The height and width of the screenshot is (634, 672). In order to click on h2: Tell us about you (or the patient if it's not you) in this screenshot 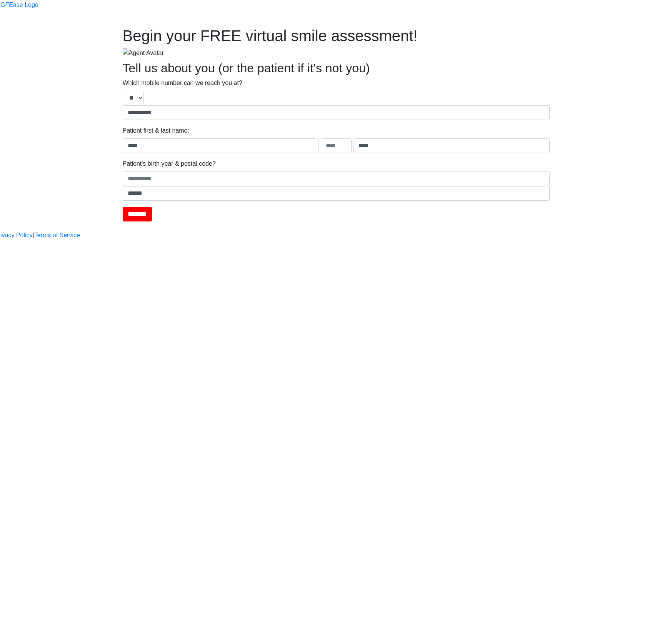, I will do `click(336, 68)`.